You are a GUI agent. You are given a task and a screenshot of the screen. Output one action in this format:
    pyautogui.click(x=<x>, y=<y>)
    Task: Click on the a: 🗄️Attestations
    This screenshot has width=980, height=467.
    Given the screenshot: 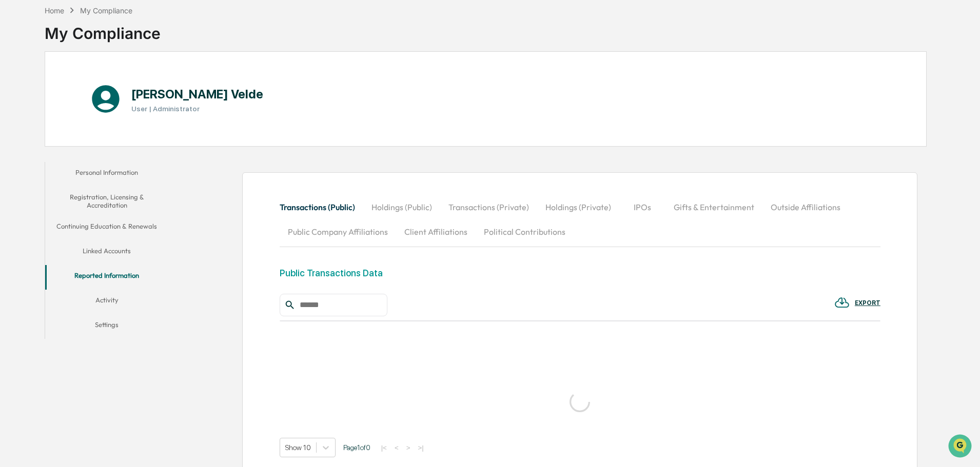 What is the action you would take?
    pyautogui.click(x=101, y=187)
    